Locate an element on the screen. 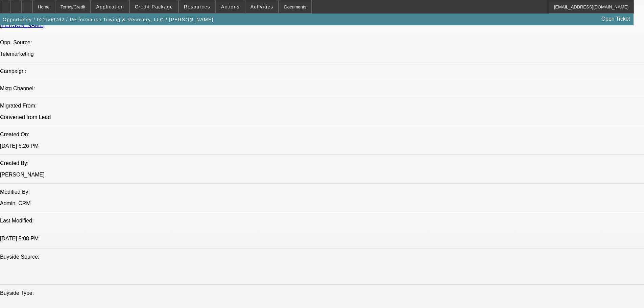  button: Activities is located at coordinates (262, 7).